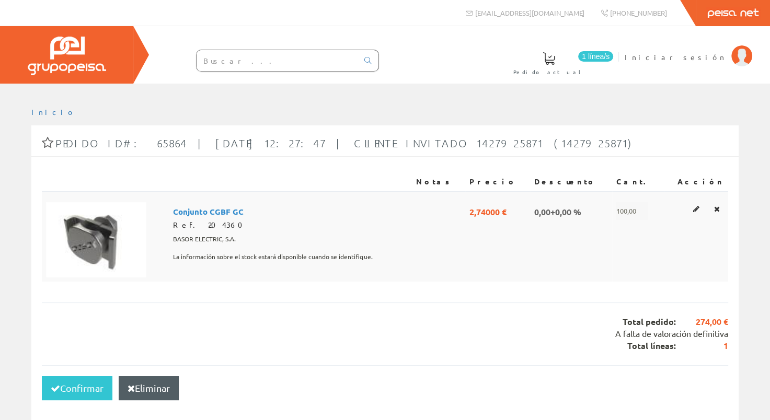 The width and height of the screenshot is (770, 420). What do you see at coordinates (676, 57) in the screenshot?
I see `span: Iniciar sesión` at bounding box center [676, 57].